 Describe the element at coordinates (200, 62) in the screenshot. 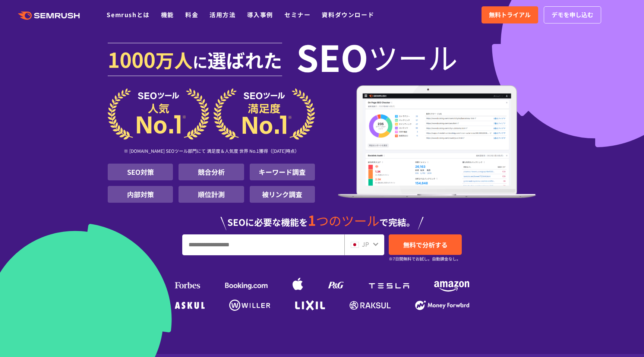

I see `span: に` at that location.